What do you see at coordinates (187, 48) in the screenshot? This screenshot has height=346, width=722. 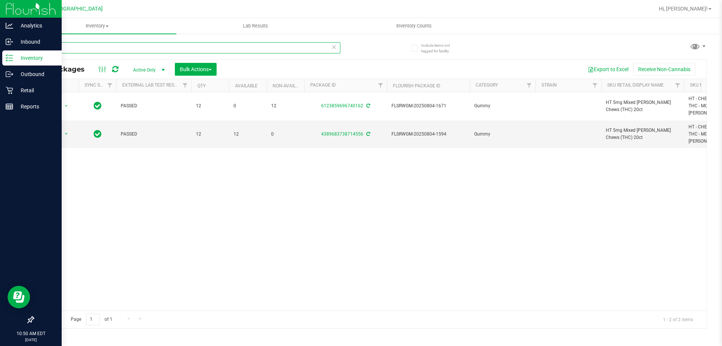 I see `input: Search Package ID, Item Name, SKU, Lot or Part Number...` at bounding box center [187, 48].